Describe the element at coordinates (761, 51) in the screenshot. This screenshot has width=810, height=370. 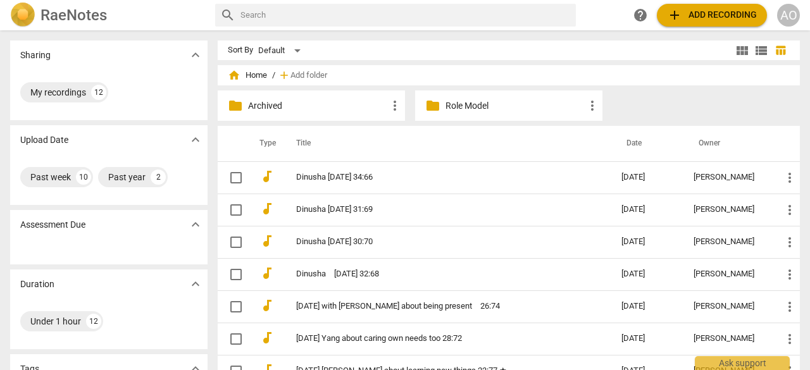
I see `button: List view` at that location.